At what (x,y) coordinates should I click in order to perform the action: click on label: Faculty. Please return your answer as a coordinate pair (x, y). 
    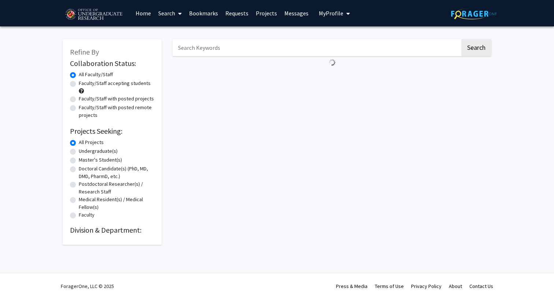
    Looking at the image, I should click on (87, 215).